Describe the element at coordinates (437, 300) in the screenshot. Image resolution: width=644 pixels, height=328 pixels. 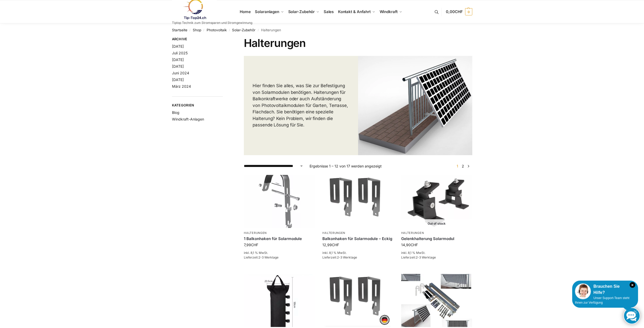
I see `a: Halterung für 1 Photovoltaik Module verstellbar` at that location.